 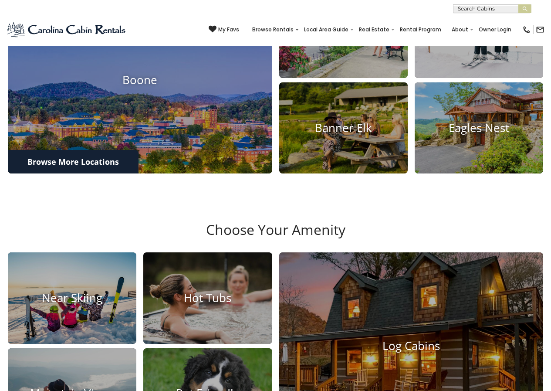 I want to click on a: My Favs, so click(x=224, y=30).